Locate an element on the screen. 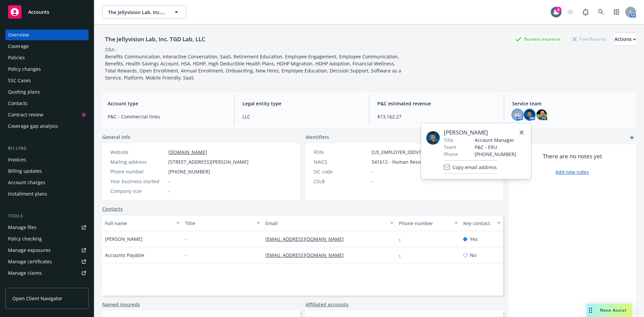  span: Legal entity type is located at coordinates (301, 104).